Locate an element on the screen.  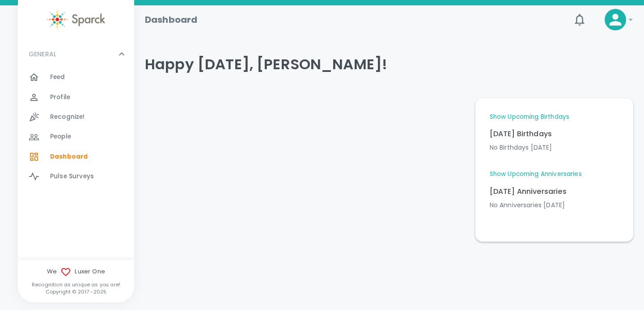
h1: Dashboard is located at coordinates (171, 20).